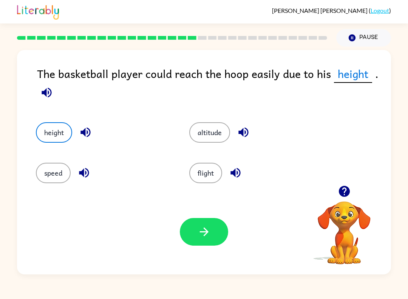 The height and width of the screenshot is (299, 408). I want to click on video: Your browser must support playing .mp4 files to use Literably. Please try using another browser., so click(344, 227).